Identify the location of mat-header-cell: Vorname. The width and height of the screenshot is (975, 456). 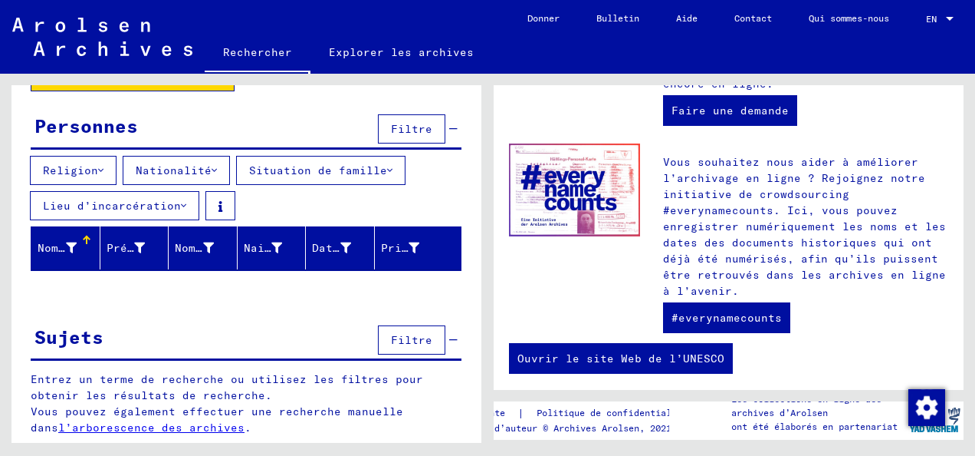
(135, 248).